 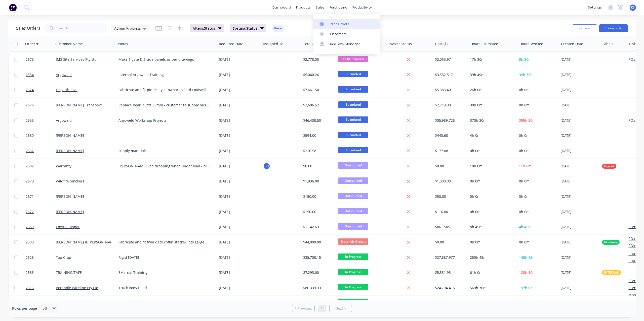 What do you see at coordinates (278, 28) in the screenshot?
I see `button: Reset` at bounding box center [278, 28].